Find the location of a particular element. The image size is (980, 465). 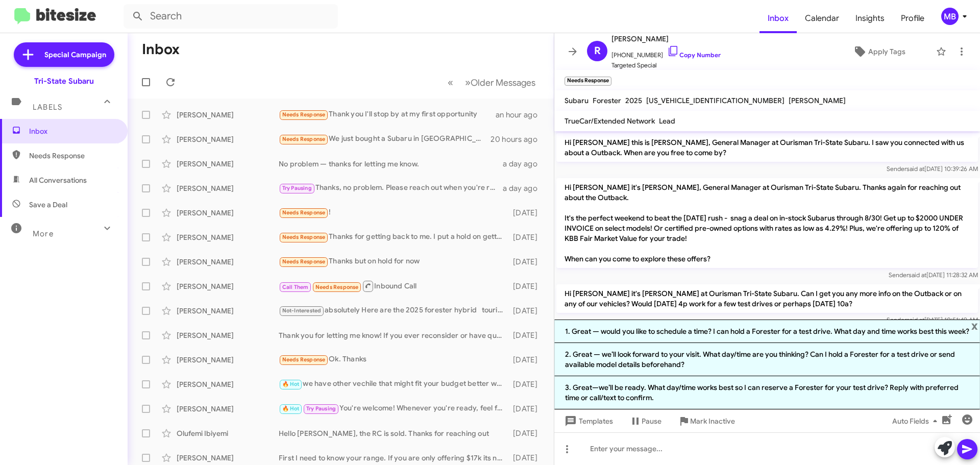

a: Calendar is located at coordinates (822, 18).